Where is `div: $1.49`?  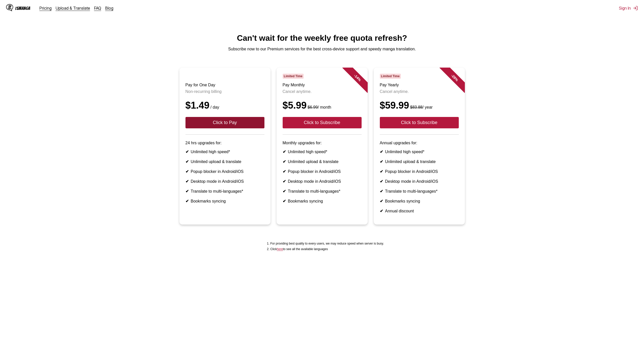
div: $1.49 is located at coordinates (225, 105).